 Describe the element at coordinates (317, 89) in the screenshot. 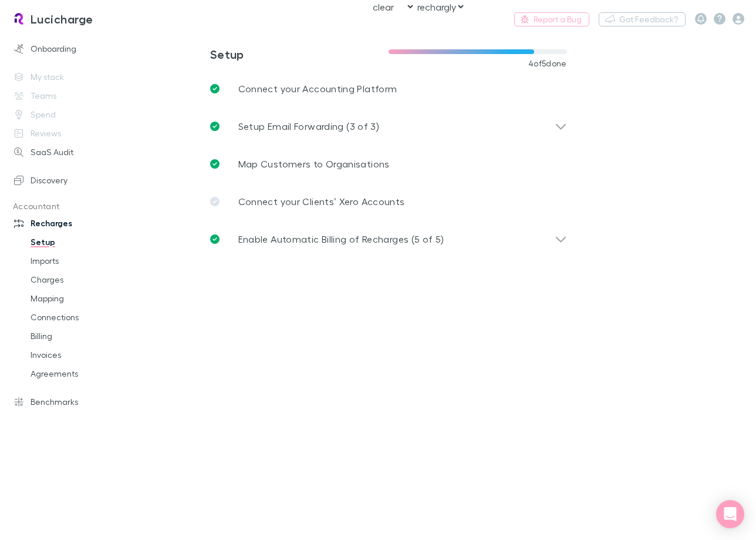

I see `p: Connect your Accounting Platform` at that location.